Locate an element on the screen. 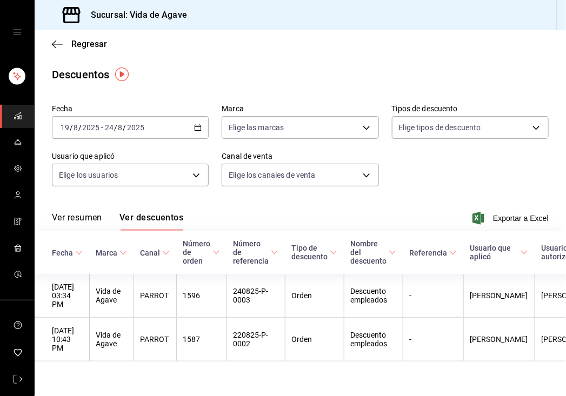  span: Elige tipos de descuento is located at coordinates (440, 128).